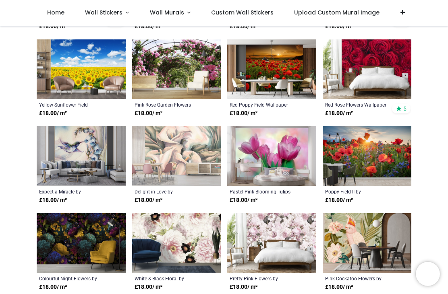 This screenshot has width=448, height=294. Describe the element at coordinates (242, 12) in the screenshot. I see `span: Custom Wall Stickers` at that location.